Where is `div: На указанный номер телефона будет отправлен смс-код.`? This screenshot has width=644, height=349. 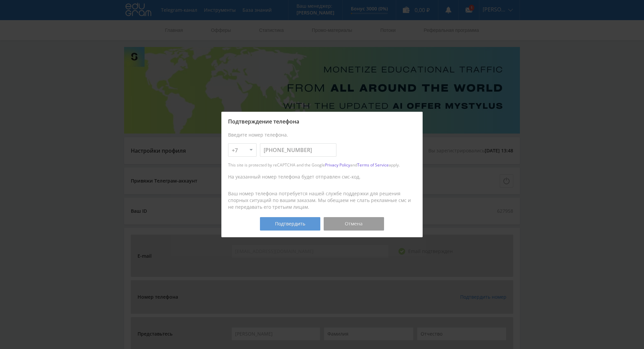
div: На указанный номер телефона будет отправлен смс-код. is located at coordinates (322, 177).